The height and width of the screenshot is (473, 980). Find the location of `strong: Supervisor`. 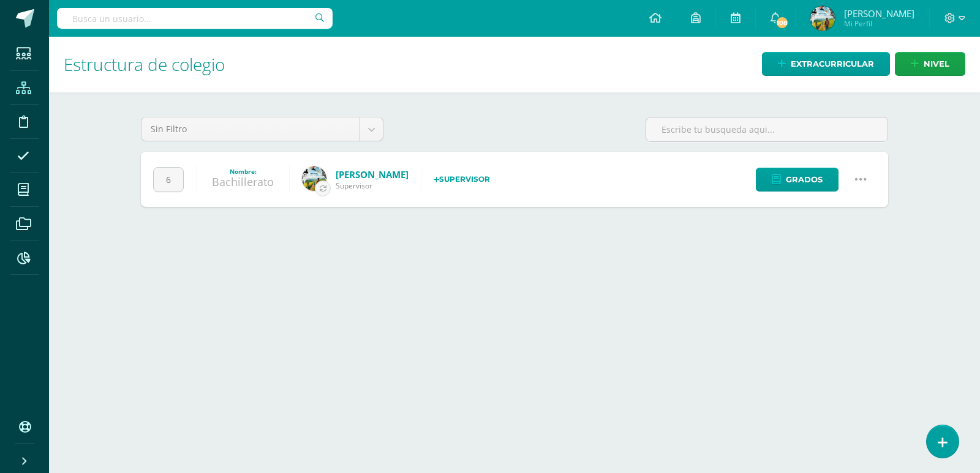

strong: Supervisor is located at coordinates (462, 179).